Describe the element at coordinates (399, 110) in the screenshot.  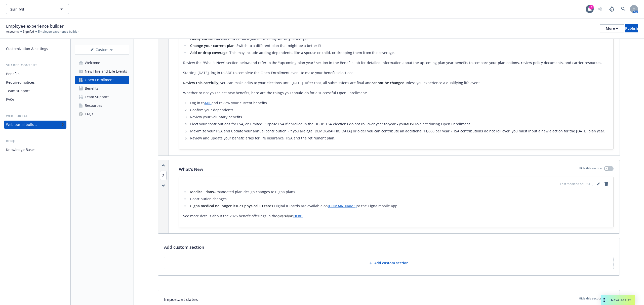
I see `li: Confirm your dependents.` at that location.